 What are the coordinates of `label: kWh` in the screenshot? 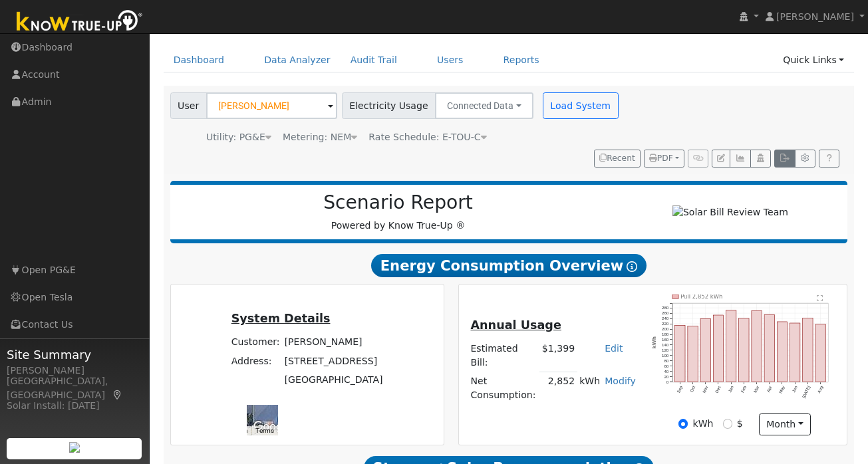 It's located at (703, 424).